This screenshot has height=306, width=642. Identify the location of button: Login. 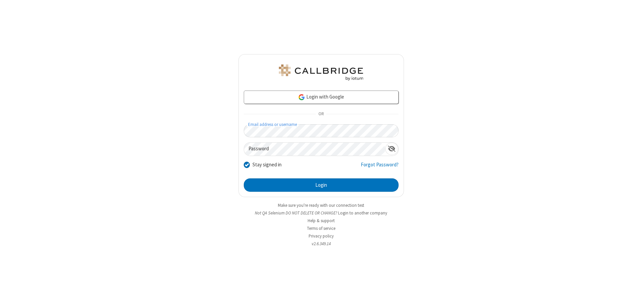
(321, 185).